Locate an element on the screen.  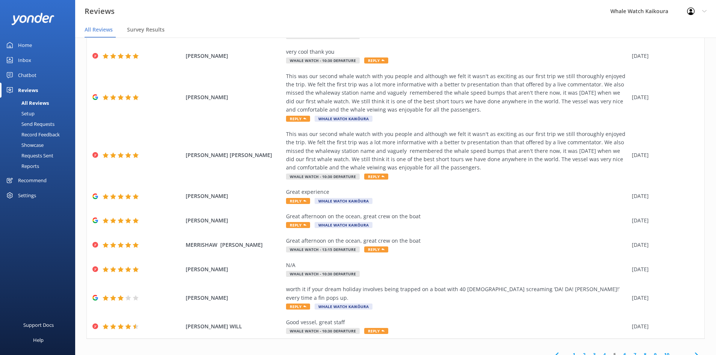
div: Reviews is located at coordinates (28, 90).